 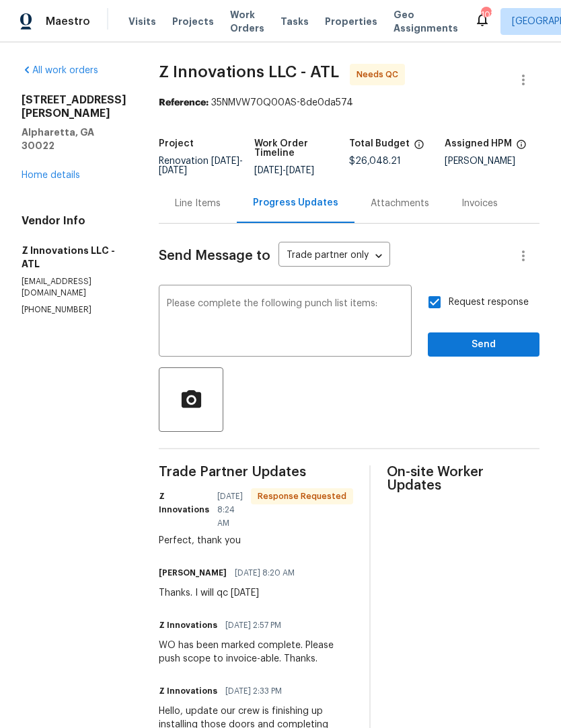 I want to click on span: Send, so click(x=483, y=345).